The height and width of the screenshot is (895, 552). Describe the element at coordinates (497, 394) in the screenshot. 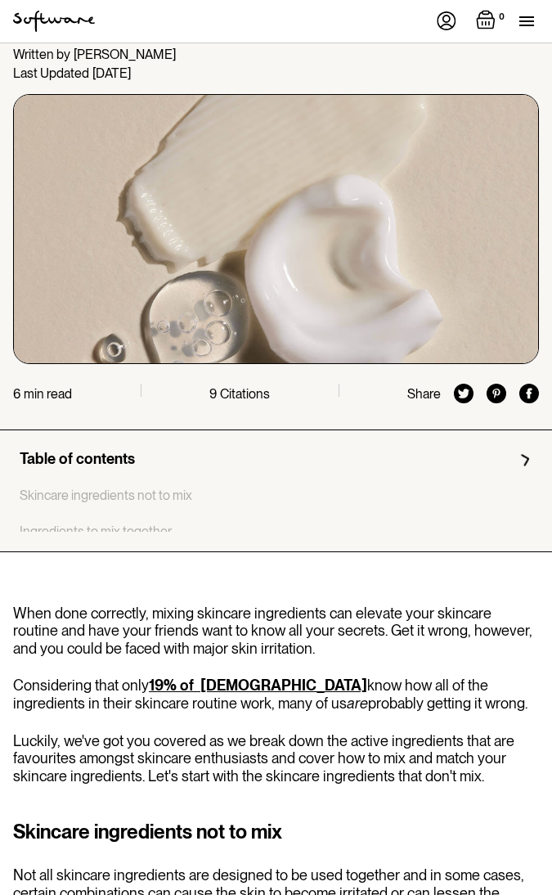

I see `img: pinterest icon` at that location.